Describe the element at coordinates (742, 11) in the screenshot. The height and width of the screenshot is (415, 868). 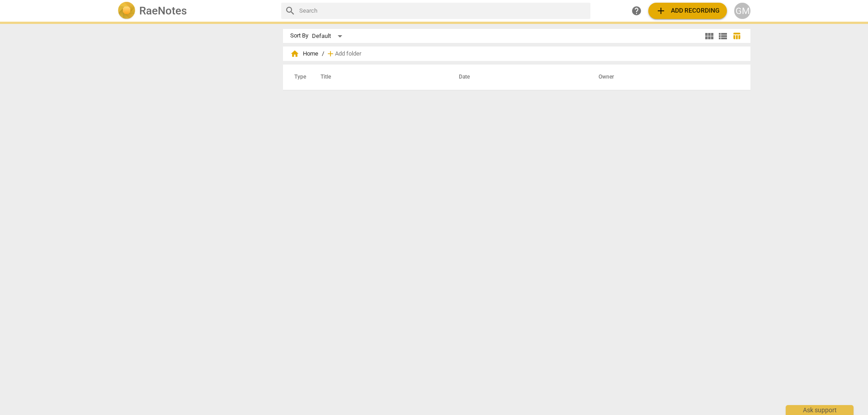
I see `div: GM` at that location.